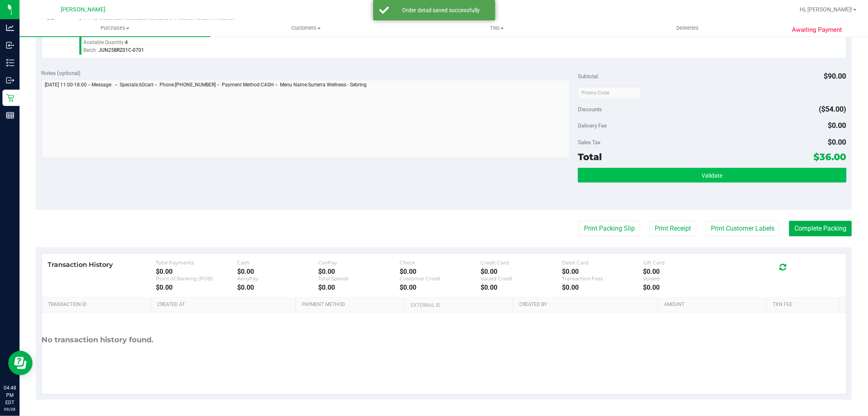 The height and width of the screenshot is (416, 868). I want to click on span: Tills, so click(496, 28).